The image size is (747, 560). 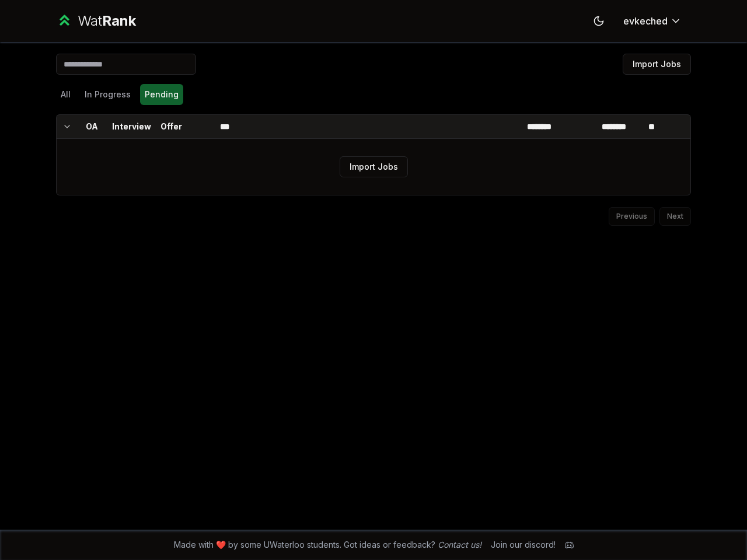 What do you see at coordinates (162, 95) in the screenshot?
I see `button: Pending` at bounding box center [162, 95].